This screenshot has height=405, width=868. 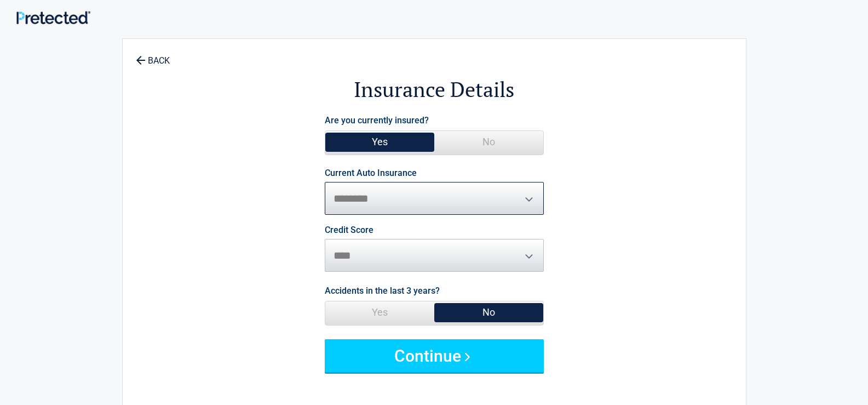 I want to click on a: BACK, so click(x=153, y=55).